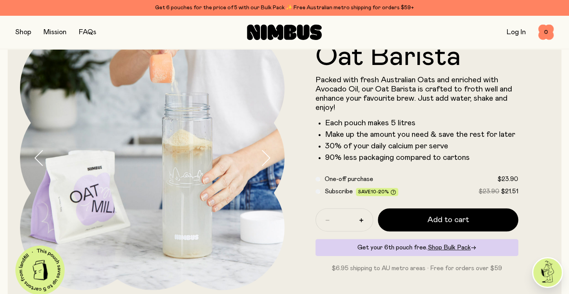 The height and width of the screenshot is (294, 569). What do you see at coordinates (452, 248) in the screenshot?
I see `a: Shop Bulk Pack→` at bounding box center [452, 248].